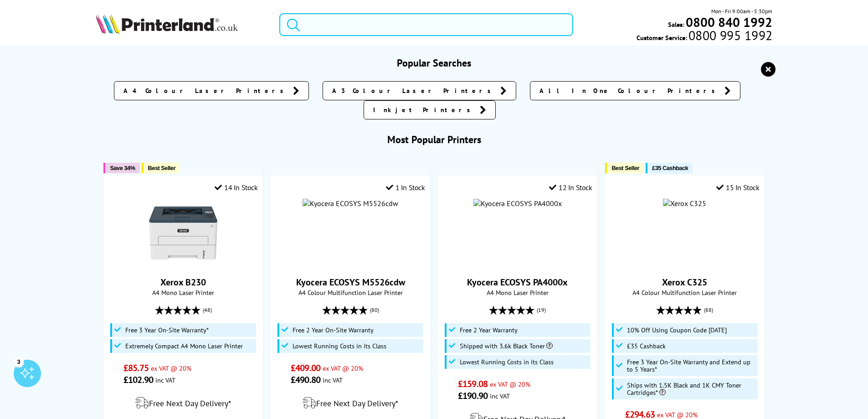 The width and height of the screenshot is (868, 419). Describe the element at coordinates (351, 203) in the screenshot. I see `img: Kyocera ECOSYS M5526cdw` at that location.